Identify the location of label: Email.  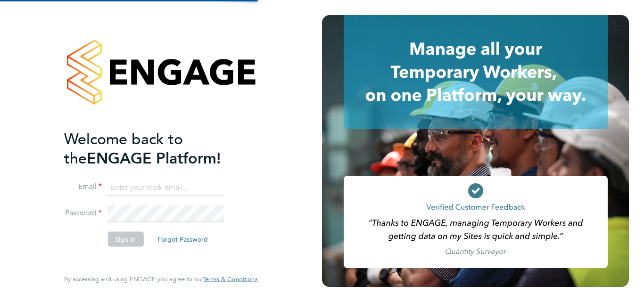
(83, 186).